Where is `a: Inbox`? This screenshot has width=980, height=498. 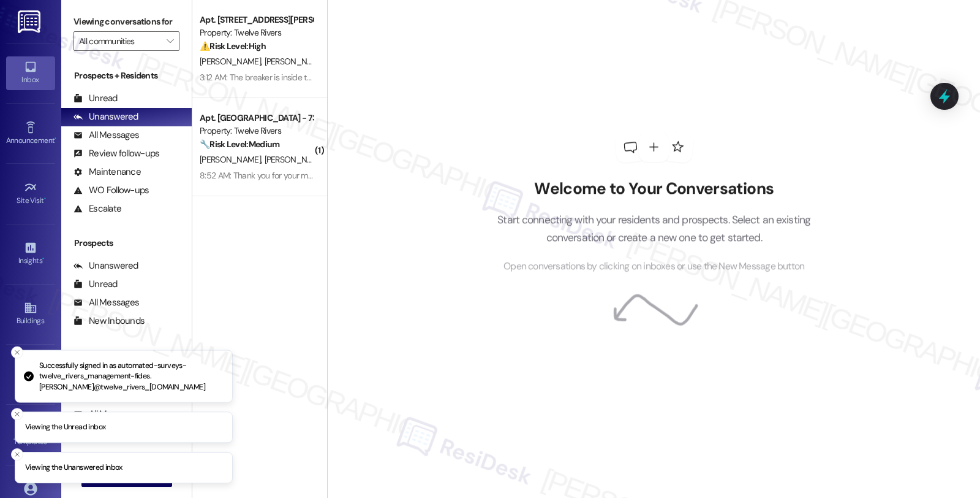
a: Inbox is located at coordinates (31, 73).